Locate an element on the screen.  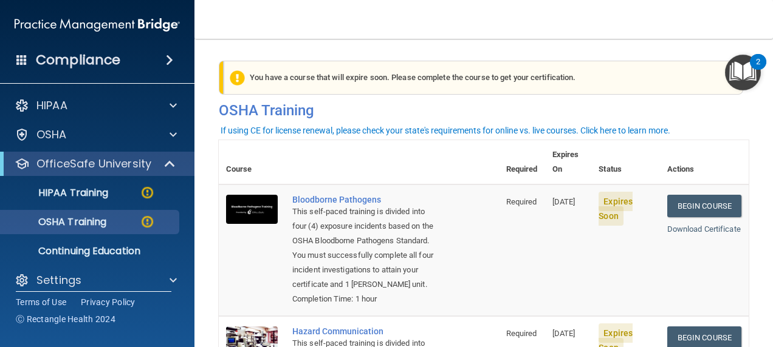
div: If using CE for license renewal, please check your state's requirements for online vs. live cours... is located at coordinates (445, 131).